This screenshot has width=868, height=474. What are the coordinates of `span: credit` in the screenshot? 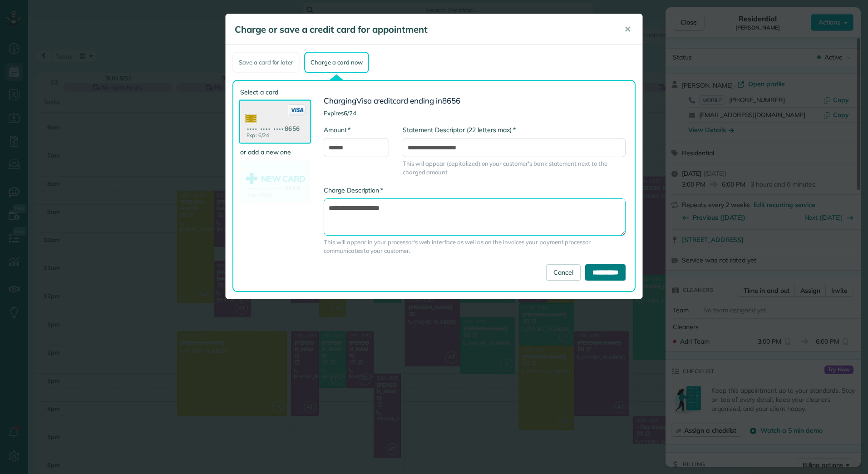 It's located at (383, 100).